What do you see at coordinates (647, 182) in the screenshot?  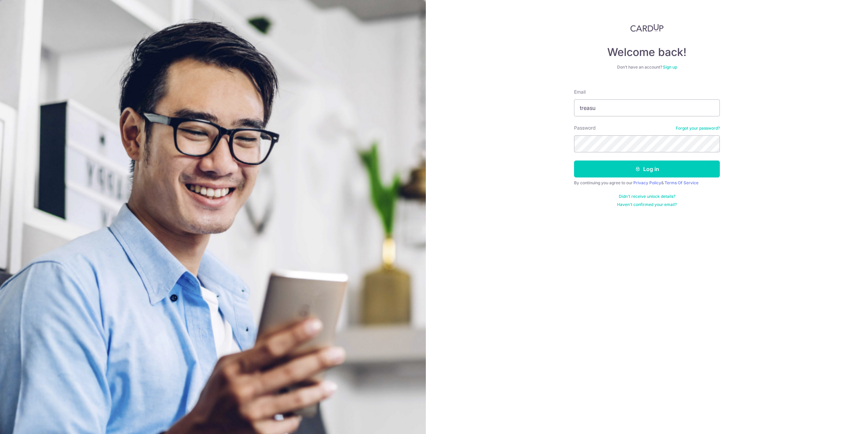 I see `a: Privacy Policy` at bounding box center [647, 182].